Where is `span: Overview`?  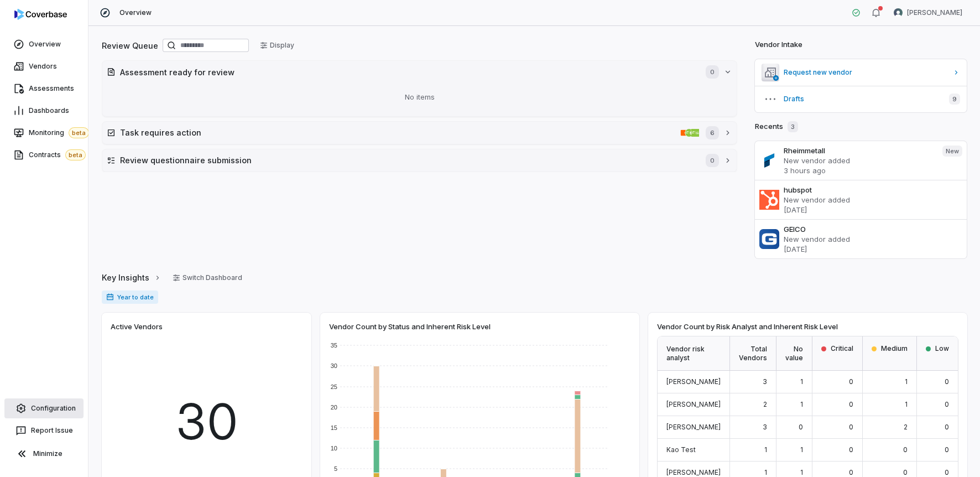
span: Overview is located at coordinates (136, 13).